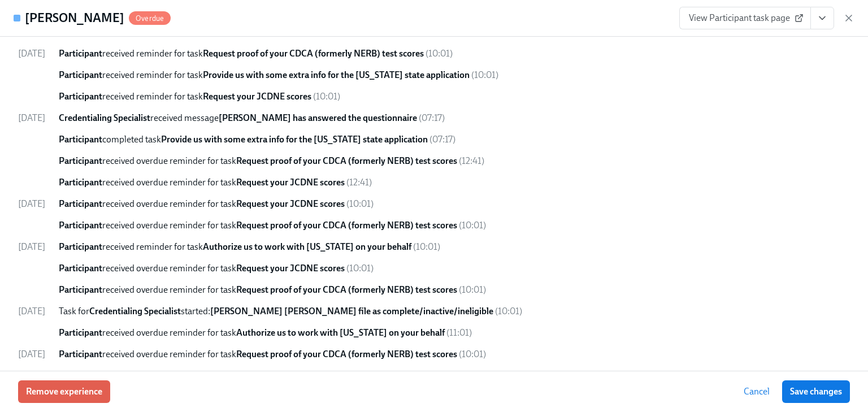 Image resolution: width=868 pixels, height=412 pixels. Describe the element at coordinates (745, 18) in the screenshot. I see `a: View Participant task page` at that location.